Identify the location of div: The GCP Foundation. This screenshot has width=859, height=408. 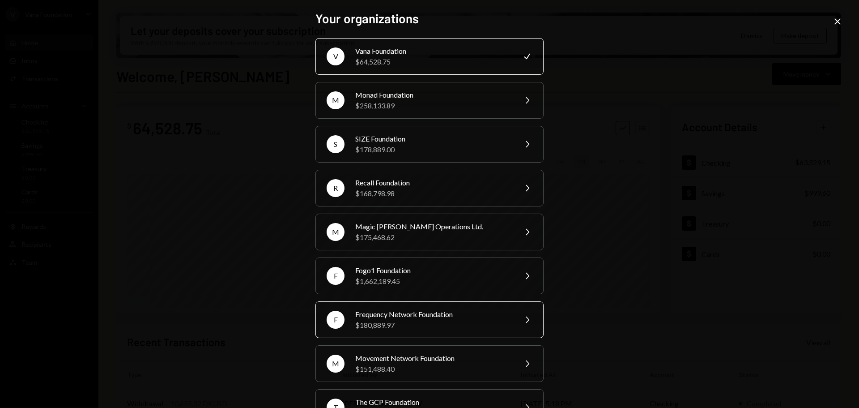
(433, 402).